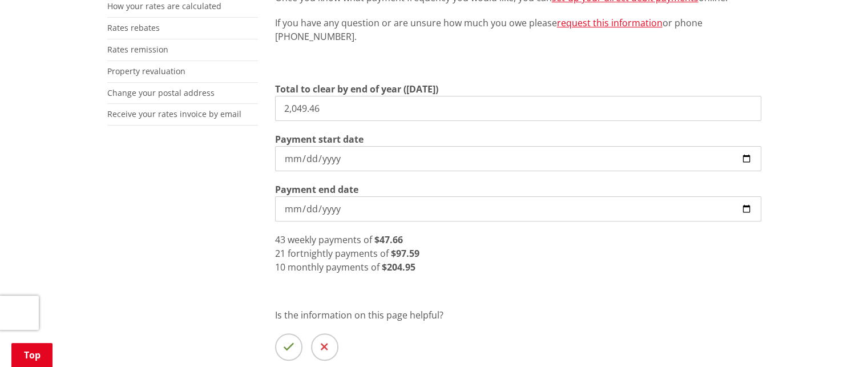 The height and width of the screenshot is (367, 868). What do you see at coordinates (398, 267) in the screenshot?
I see `strong: $204.95` at bounding box center [398, 267].